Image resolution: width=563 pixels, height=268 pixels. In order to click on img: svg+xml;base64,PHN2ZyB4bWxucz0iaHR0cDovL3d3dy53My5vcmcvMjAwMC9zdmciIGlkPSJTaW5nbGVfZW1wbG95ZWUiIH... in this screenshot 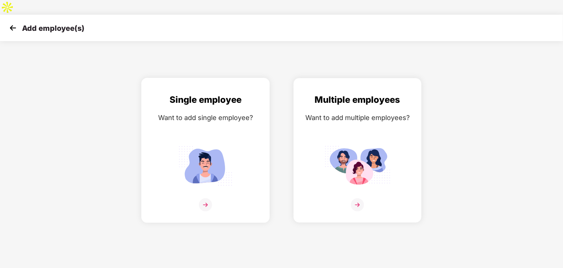, I will do `click(206, 166)`.